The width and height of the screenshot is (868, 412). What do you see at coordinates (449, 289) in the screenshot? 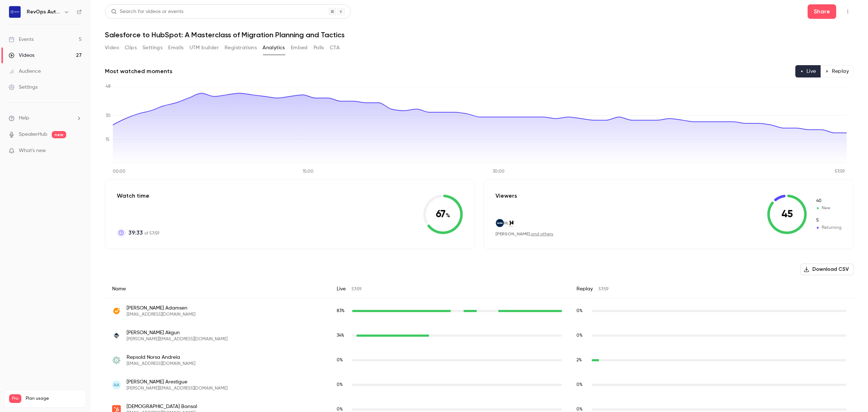
I see `div: Live` at bounding box center [449, 289].